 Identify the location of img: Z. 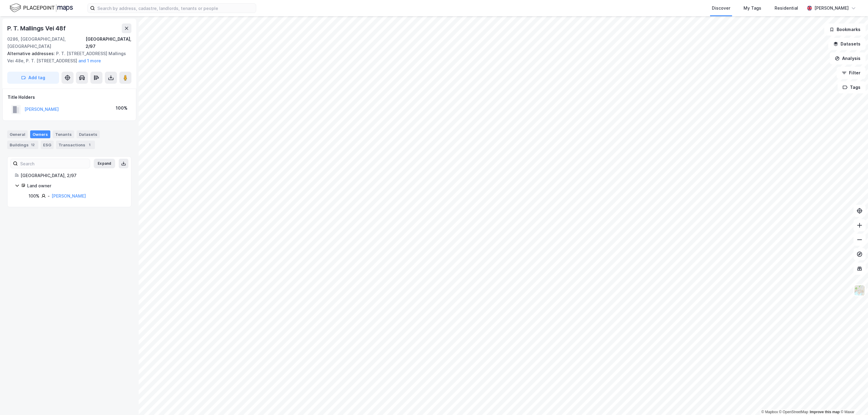
(859, 290).